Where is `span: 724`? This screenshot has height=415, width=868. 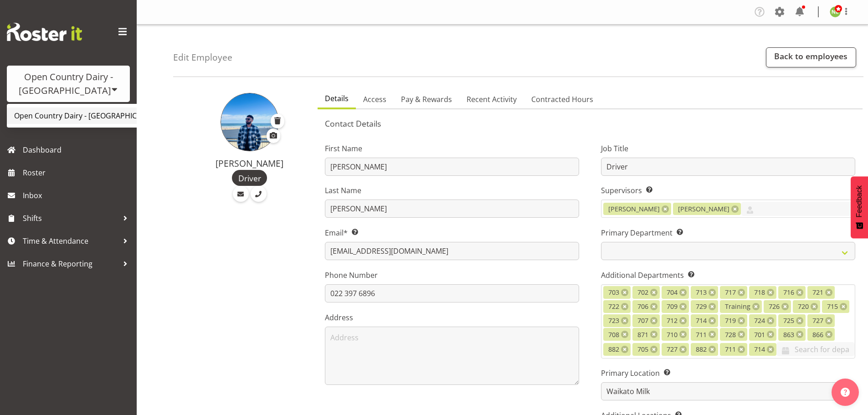
span: 724 is located at coordinates (760, 320).